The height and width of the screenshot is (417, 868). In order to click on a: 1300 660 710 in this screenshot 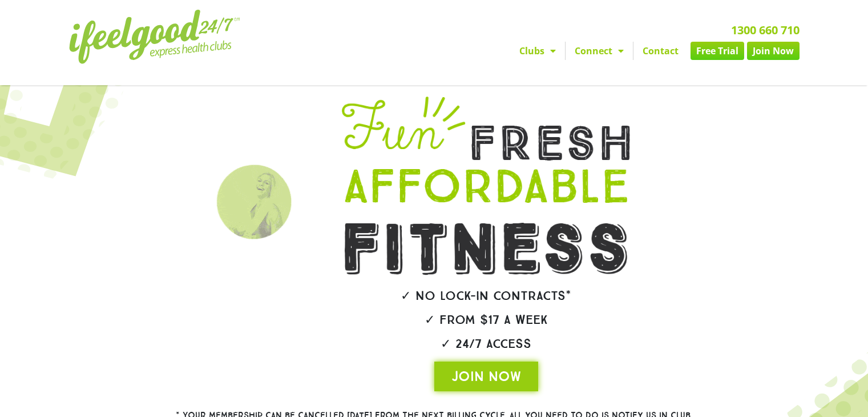, I will do `click(765, 30)`.